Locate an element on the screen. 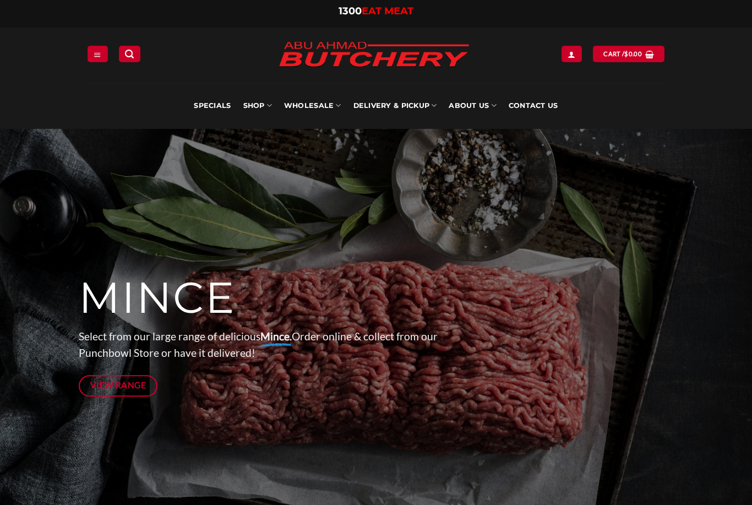 The width and height of the screenshot is (752, 505). strong: Mince. is located at coordinates (276, 336).